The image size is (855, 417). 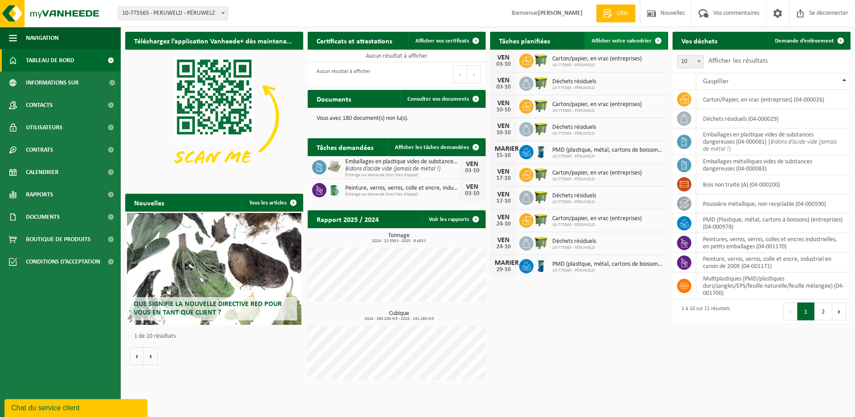 I want to click on span: Informations sur l’entreprise, so click(x=64, y=83).